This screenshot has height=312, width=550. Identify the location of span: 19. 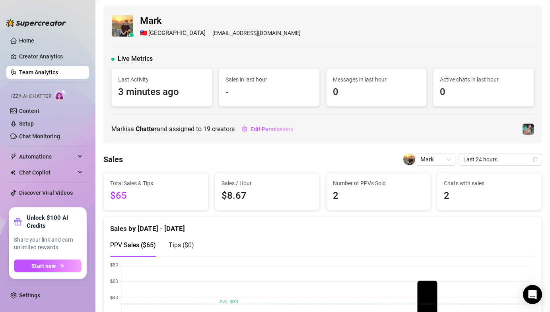
(207, 129).